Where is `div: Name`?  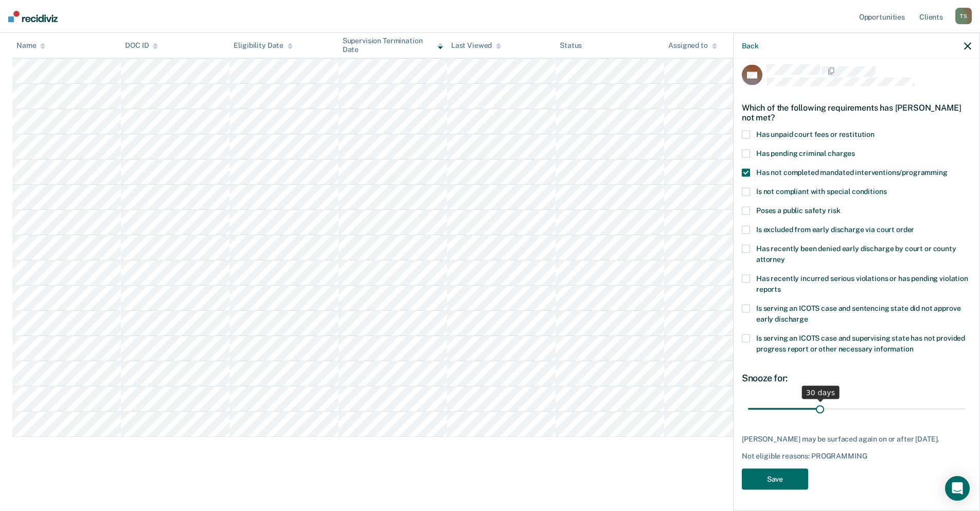
div: Name is located at coordinates (31, 45).